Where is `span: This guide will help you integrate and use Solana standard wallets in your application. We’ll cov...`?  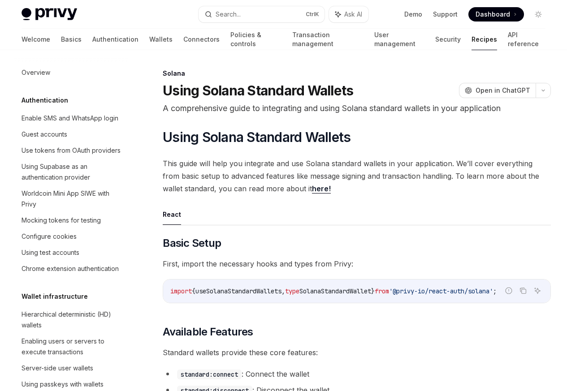 span: This guide will help you integrate and use Solana standard wallets in your application. We’ll cov... is located at coordinates (357, 176).